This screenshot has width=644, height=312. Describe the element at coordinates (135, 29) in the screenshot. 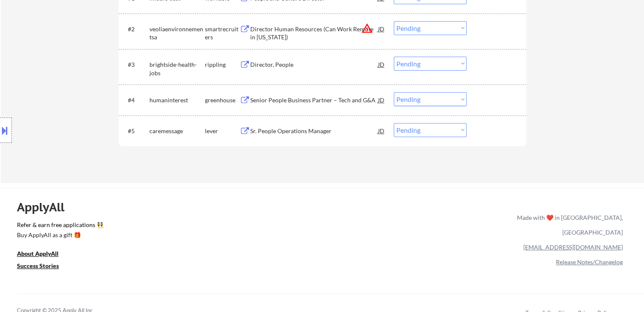

I see `div: #2` at that location.